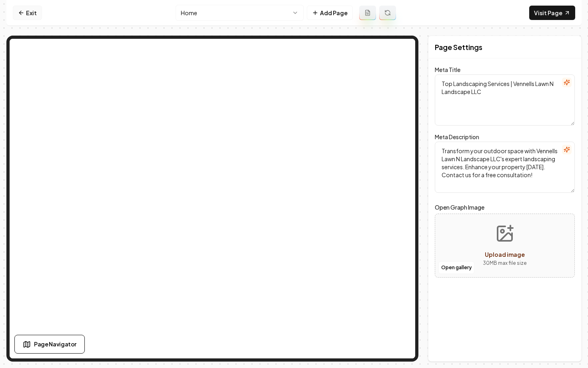  Describe the element at coordinates (459, 47) in the screenshot. I see `h2: Page Settings` at that location.